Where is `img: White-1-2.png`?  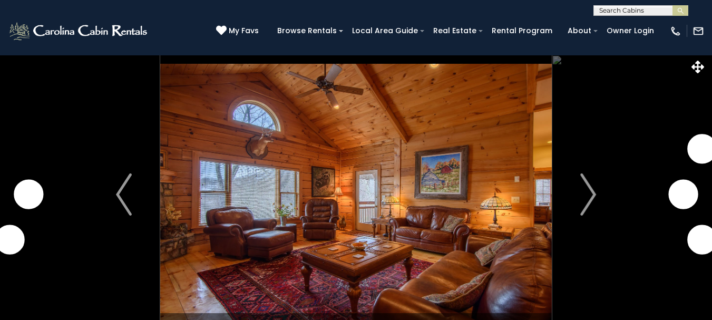 img: White-1-2.png is located at coordinates (79, 31).